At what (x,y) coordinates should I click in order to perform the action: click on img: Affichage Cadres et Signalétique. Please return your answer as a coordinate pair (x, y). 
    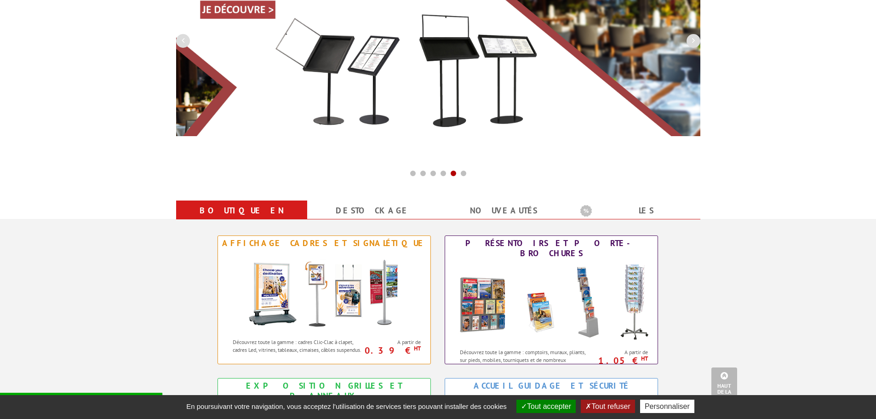
    Looking at the image, I should click on (324, 292).